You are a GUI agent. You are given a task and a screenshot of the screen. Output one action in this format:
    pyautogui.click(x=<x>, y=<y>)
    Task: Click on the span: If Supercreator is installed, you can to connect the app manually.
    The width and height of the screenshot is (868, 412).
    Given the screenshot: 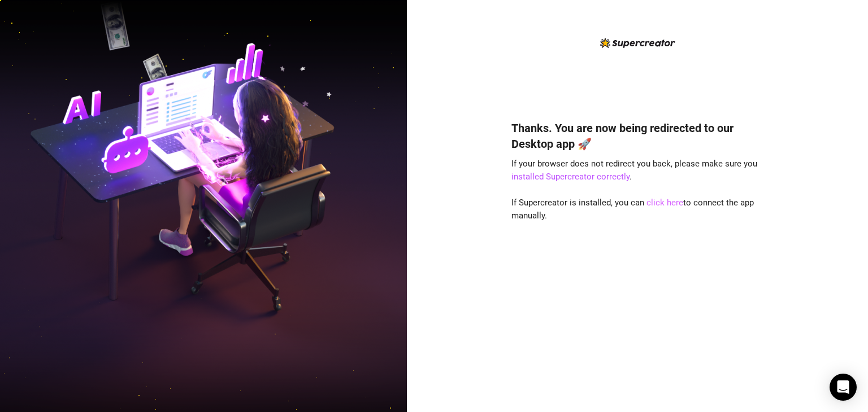 What is the action you would take?
    pyautogui.click(x=632, y=209)
    